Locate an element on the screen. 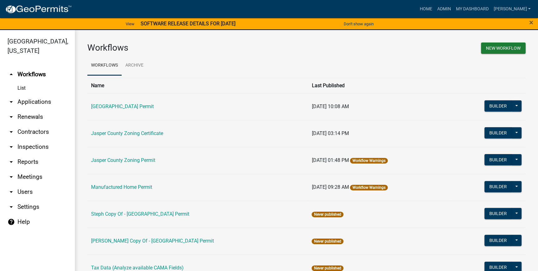  a: View is located at coordinates (130, 24).